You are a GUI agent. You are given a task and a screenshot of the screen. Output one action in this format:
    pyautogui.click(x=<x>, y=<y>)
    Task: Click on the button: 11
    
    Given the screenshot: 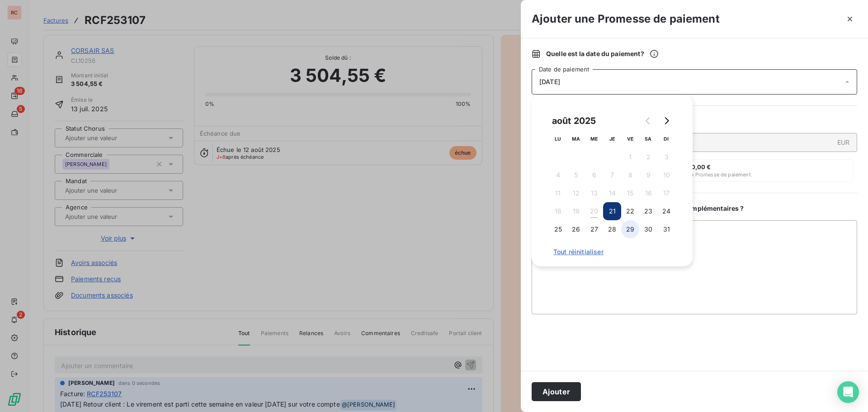 What is the action you would take?
    pyautogui.click(x=558, y=193)
    